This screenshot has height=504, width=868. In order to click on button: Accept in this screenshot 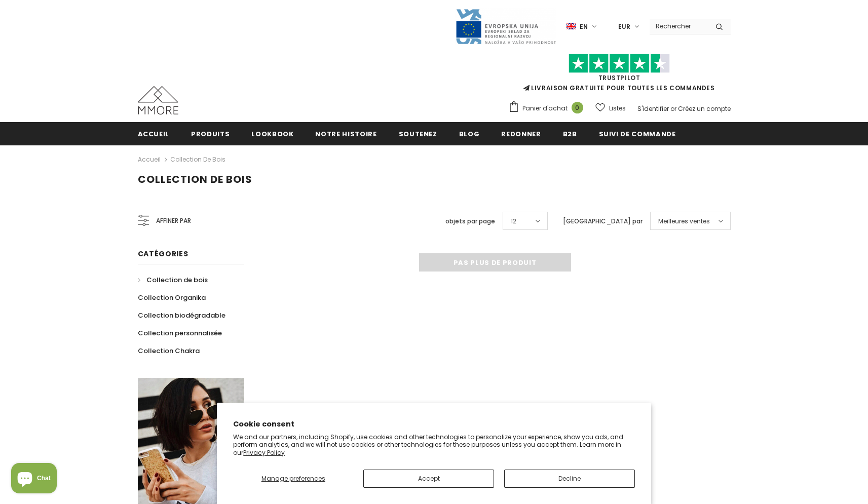, I will do `click(429, 479)`.